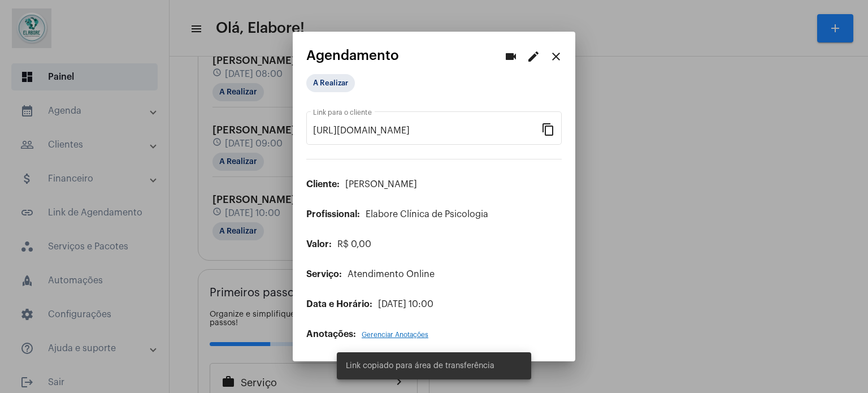 The image size is (868, 393). Describe the element at coordinates (427, 214) in the screenshot. I see `span: Elabore Clínica de Psicologia` at that location.